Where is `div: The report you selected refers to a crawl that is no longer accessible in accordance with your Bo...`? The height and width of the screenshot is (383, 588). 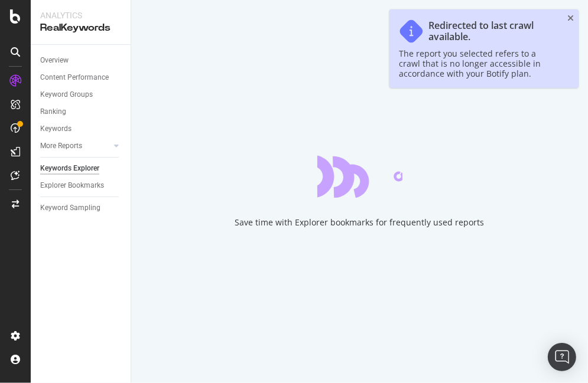
div: The report you selected refers to a crawl that is no longer accessible in accordance with your Bo... is located at coordinates (478, 64).